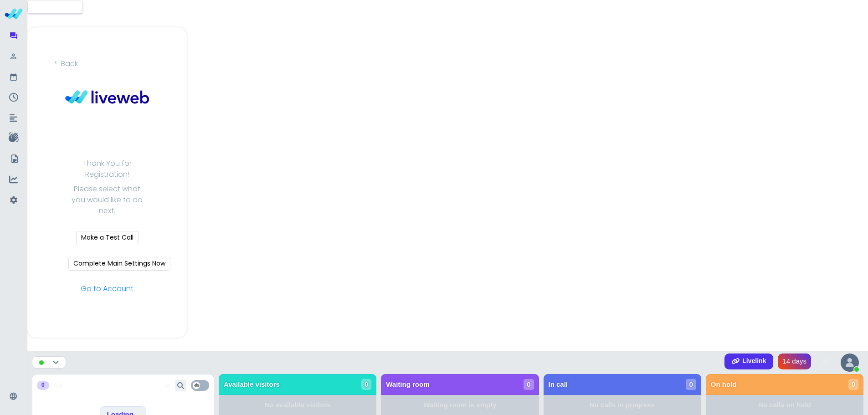 The width and height of the screenshot is (868, 415). Describe the element at coordinates (723, 385) in the screenshot. I see `span: On hold` at that location.